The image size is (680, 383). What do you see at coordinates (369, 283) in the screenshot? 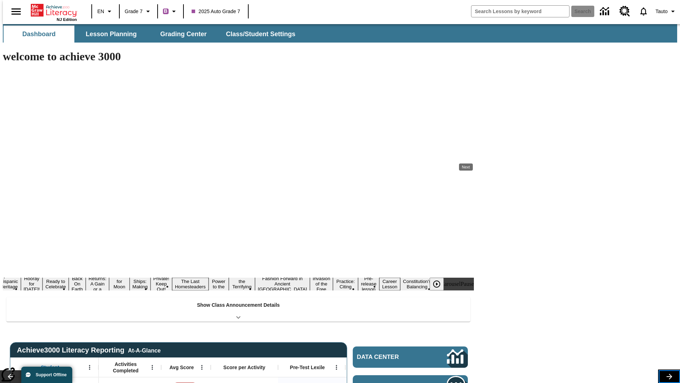
I see `button: Slide 15 Pre-release lesson` at bounding box center [369, 283].